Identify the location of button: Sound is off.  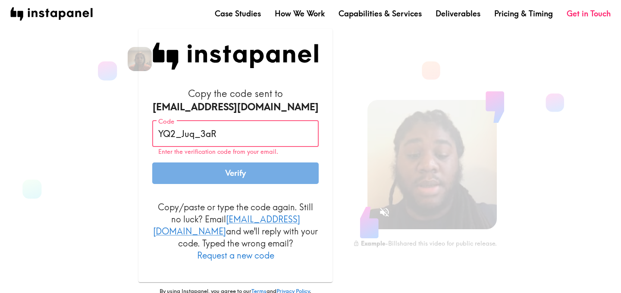
(384, 212).